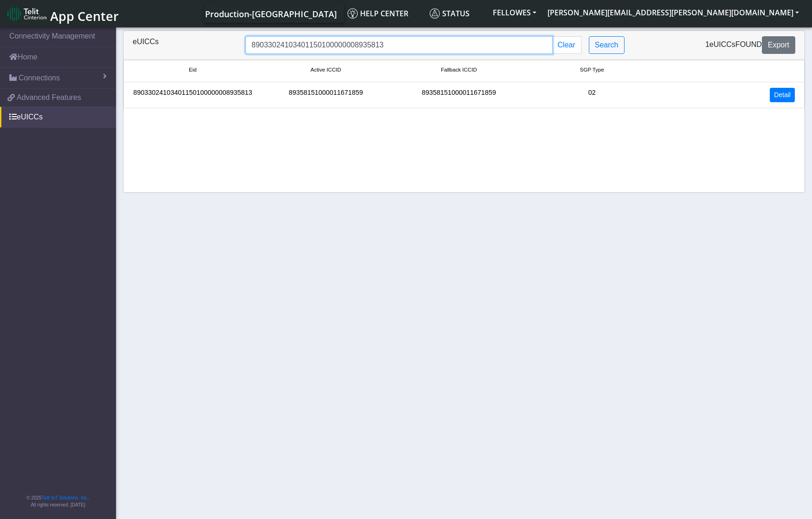 The width and height of the screenshot is (812, 519). What do you see at coordinates (182, 45) in the screenshot?
I see `div: eUICCs` at bounding box center [182, 45].